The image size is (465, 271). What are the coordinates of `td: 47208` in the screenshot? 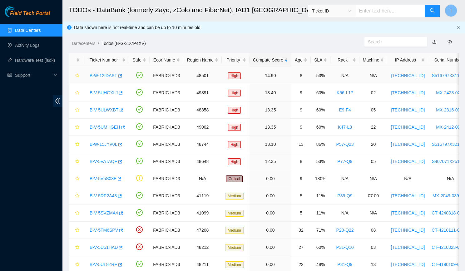 It's located at (202, 230).